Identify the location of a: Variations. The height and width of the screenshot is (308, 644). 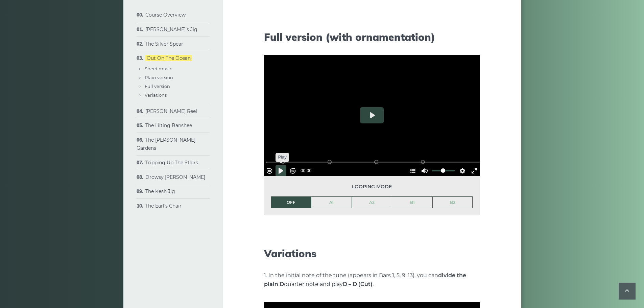
(155, 95).